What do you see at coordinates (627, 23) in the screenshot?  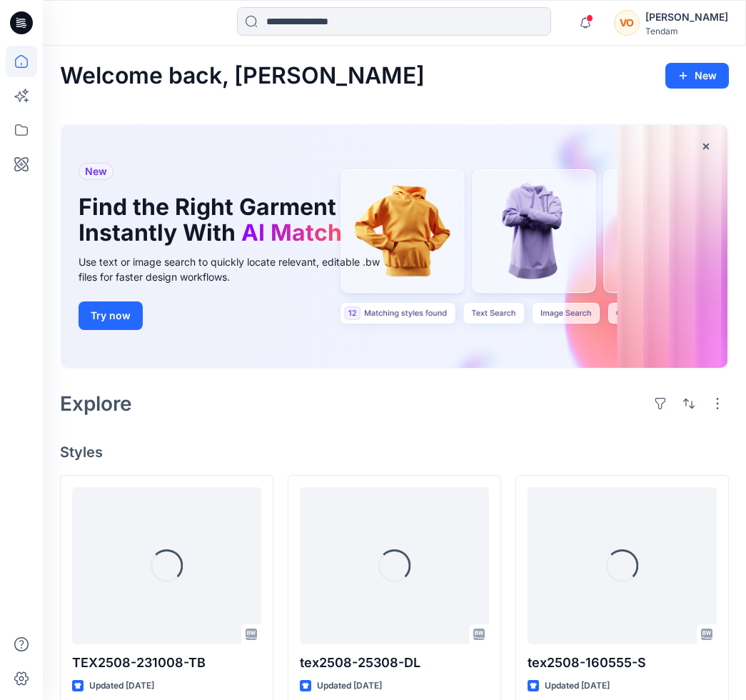 I see `div: VO` at bounding box center [627, 23].